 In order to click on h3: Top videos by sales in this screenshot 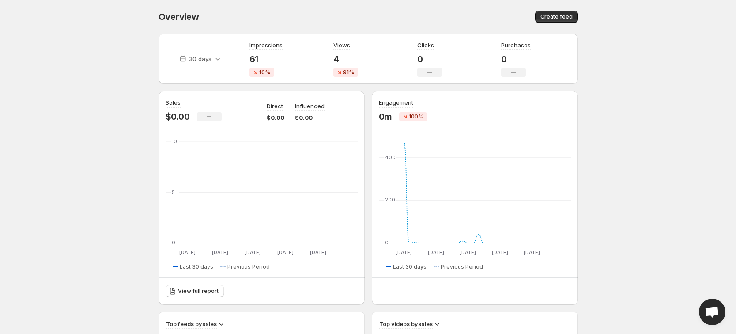, I will do `click(406, 324)`.